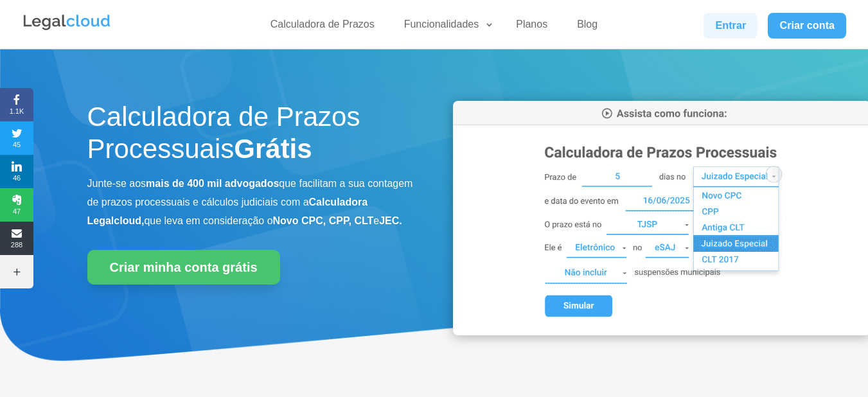 This screenshot has width=868, height=397. I want to click on a: Blog, so click(587, 27).